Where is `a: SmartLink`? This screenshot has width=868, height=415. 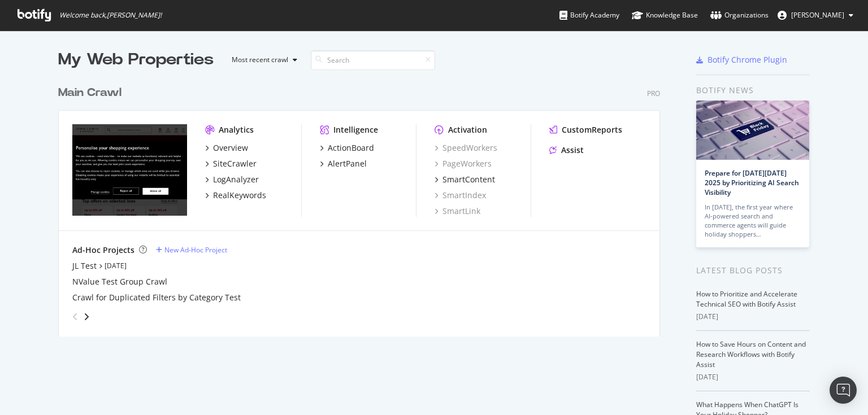
a: SmartLink is located at coordinates (457, 212).